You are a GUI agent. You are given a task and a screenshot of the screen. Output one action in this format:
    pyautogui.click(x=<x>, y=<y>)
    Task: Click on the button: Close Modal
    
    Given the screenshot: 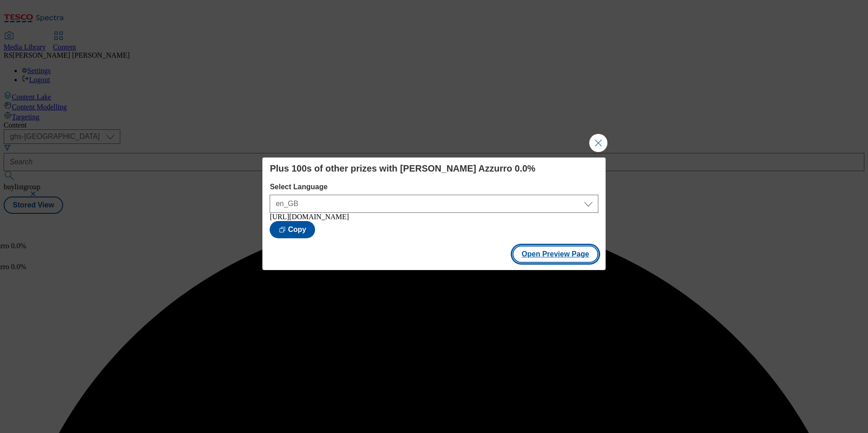 What is the action you would take?
    pyautogui.click(x=598, y=143)
    